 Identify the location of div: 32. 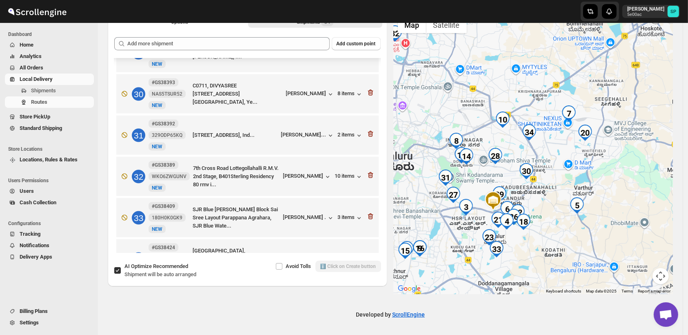
(138, 176).